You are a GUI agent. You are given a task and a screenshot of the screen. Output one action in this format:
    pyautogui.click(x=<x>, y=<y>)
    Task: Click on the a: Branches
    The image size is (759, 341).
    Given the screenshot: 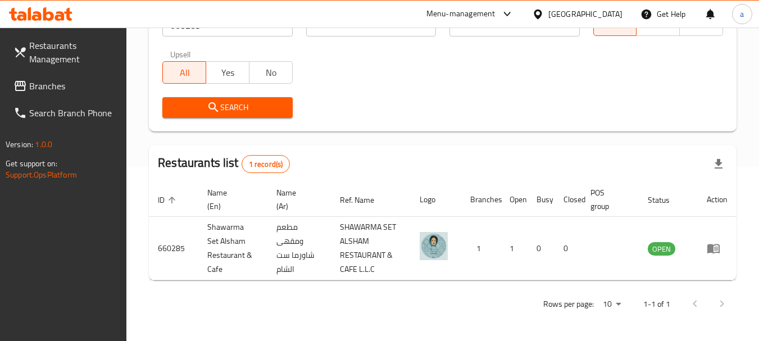 What is the action you would take?
    pyautogui.click(x=66, y=86)
    